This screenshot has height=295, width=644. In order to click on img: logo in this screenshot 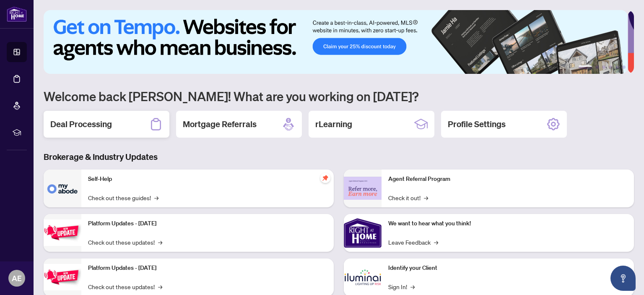, I will do `click(17, 14)`.